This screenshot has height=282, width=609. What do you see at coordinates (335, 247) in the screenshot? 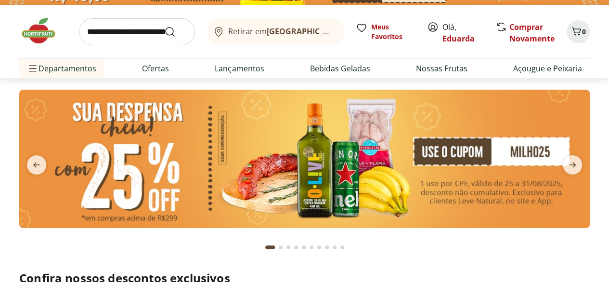
I see `button: Go to page 9 from fs-carousel` at bounding box center [335, 247].